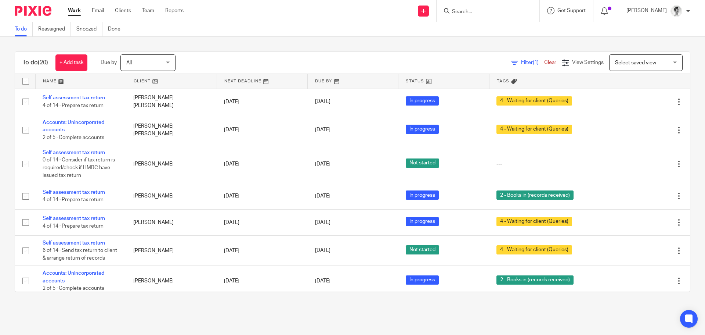  I want to click on img: Adam_2025.jpg, so click(676, 11).